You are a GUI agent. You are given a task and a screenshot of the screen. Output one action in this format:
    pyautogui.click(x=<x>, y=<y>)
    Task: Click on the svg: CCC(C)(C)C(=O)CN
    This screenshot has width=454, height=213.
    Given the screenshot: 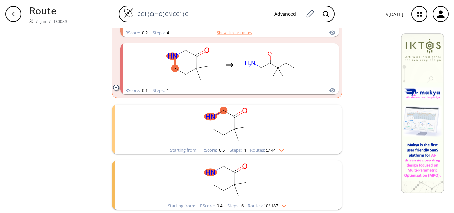 What is the action you would take?
    pyautogui.click(x=270, y=65)
    